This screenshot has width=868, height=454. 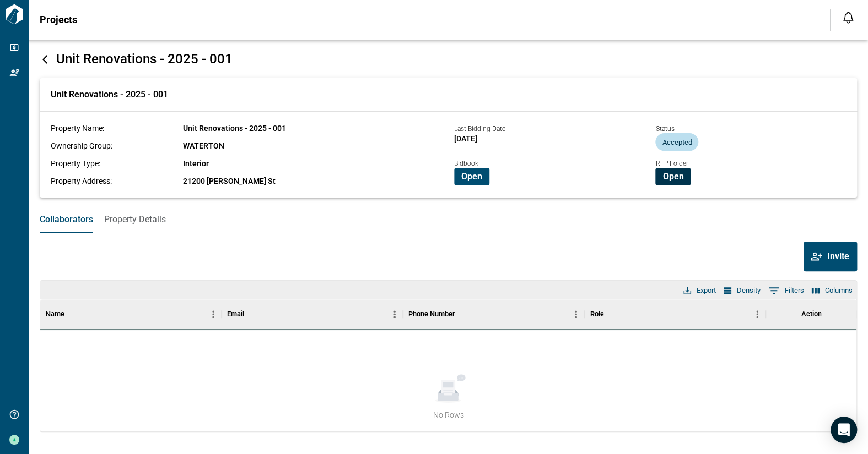 I want to click on span: Property Details, so click(x=135, y=220).